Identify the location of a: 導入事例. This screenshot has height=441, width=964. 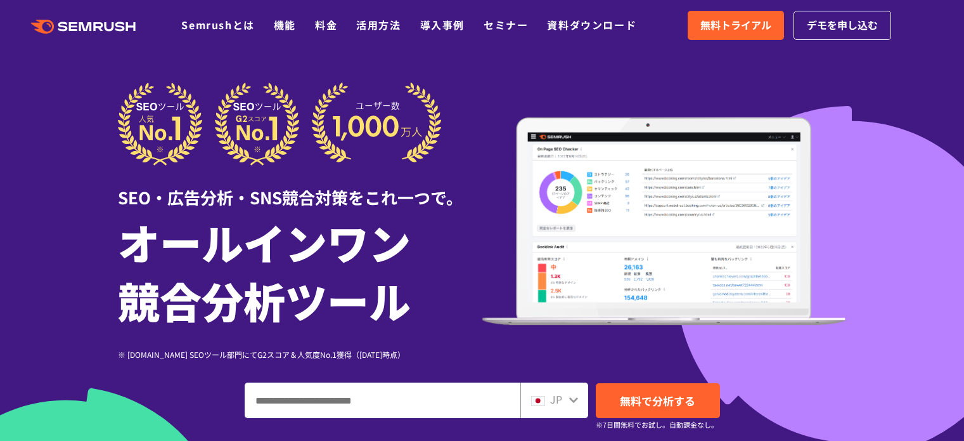
(443, 25).